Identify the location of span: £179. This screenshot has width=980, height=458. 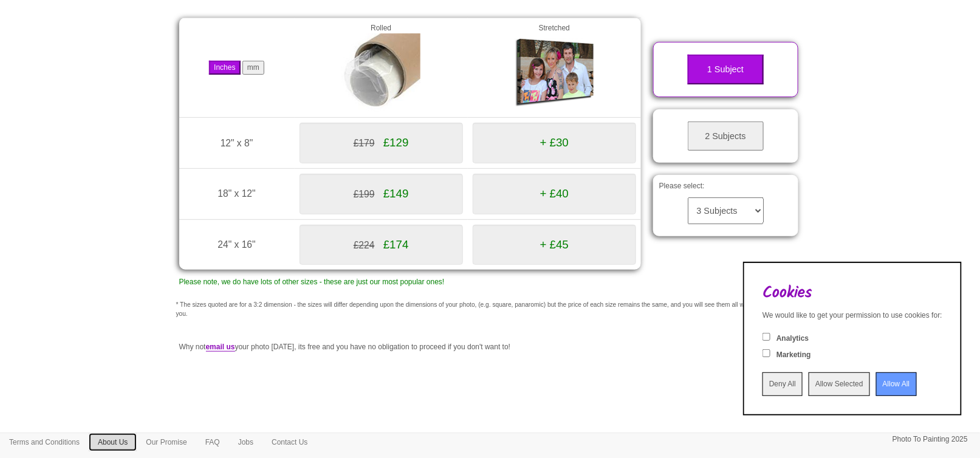
(364, 143).